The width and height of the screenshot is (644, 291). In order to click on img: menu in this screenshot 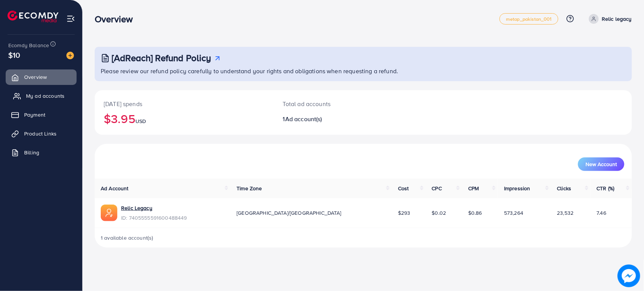, I will do `click(71, 19)`.